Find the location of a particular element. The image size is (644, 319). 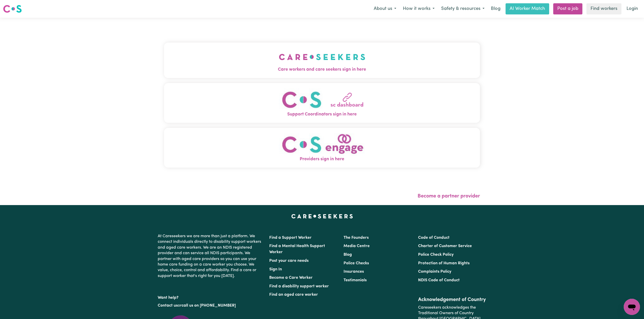

a: Insurances is located at coordinates (354, 271).